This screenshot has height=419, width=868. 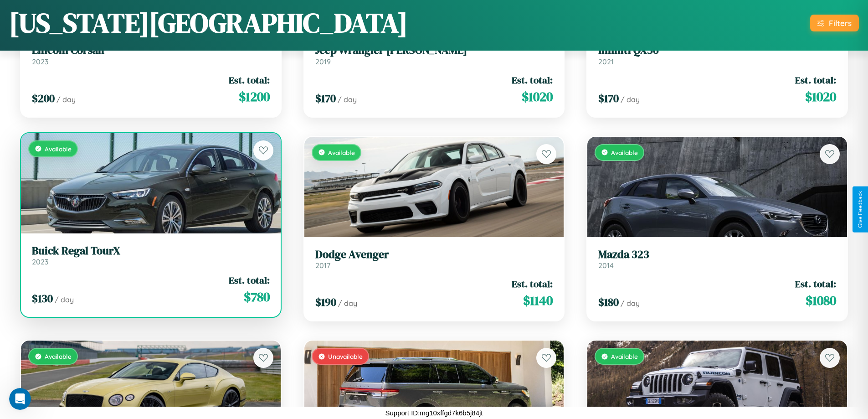 I want to click on p: Support ID: mg10xffgd7k6b5j84jt, so click(x=434, y=413).